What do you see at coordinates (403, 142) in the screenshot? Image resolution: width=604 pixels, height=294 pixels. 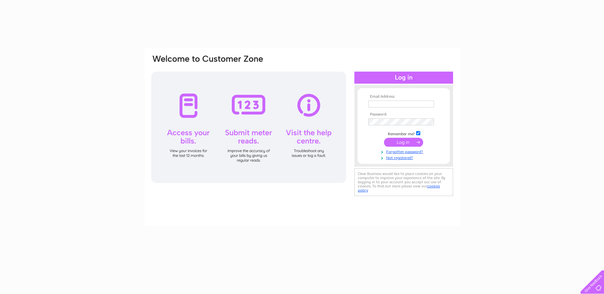 I see `input: Submit` at bounding box center [403, 142].